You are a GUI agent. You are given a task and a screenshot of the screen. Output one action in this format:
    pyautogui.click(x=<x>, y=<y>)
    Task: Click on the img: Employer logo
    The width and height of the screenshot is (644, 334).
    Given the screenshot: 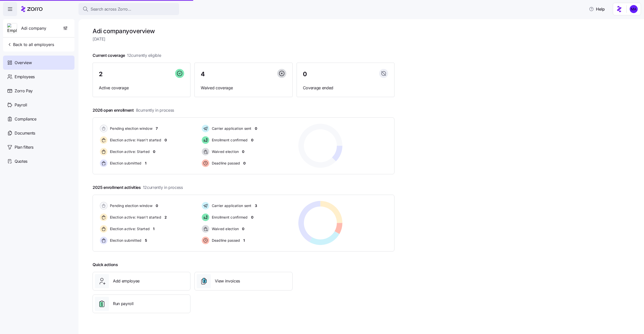 What is the action you would take?
    pyautogui.click(x=12, y=29)
    